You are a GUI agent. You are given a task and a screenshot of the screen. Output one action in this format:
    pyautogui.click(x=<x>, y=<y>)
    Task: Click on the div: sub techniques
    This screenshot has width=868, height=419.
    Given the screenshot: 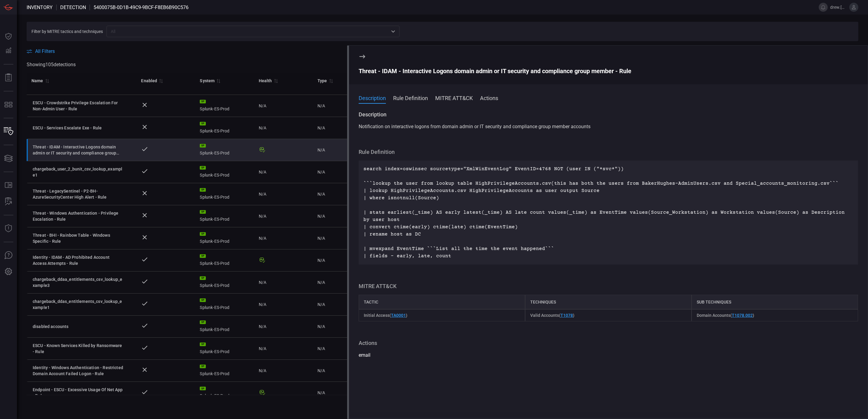 What is the action you would take?
    pyautogui.click(x=775, y=302)
    